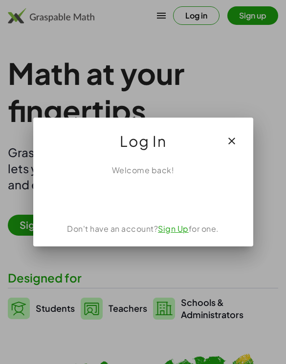  What do you see at coordinates (143, 198) in the screenshot?
I see `div: Sign in with Google. Opens in new tab` at bounding box center [143, 198].